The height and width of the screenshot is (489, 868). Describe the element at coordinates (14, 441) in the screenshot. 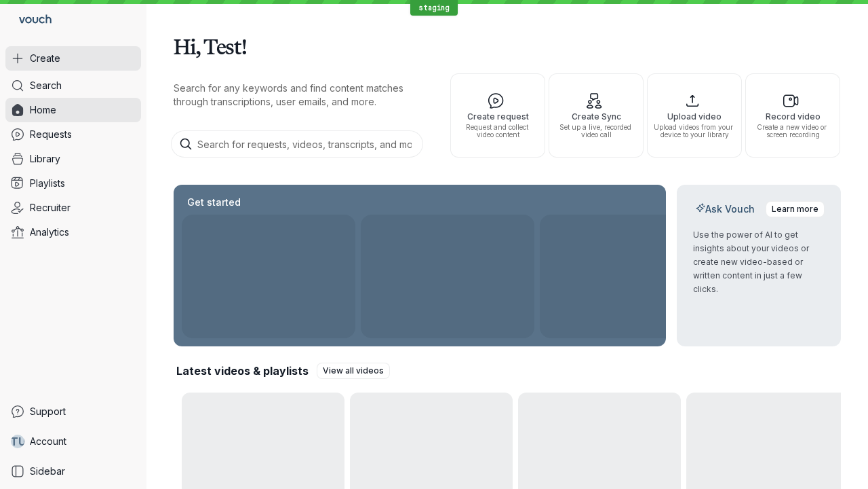

I see `span: T` at that location.